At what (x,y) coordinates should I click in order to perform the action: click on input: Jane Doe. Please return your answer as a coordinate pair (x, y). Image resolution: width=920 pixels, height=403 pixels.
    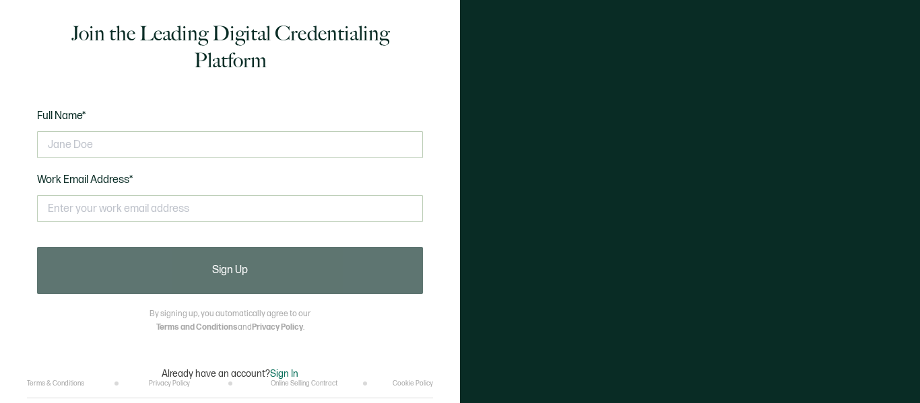
    Looking at the image, I should click on (230, 145).